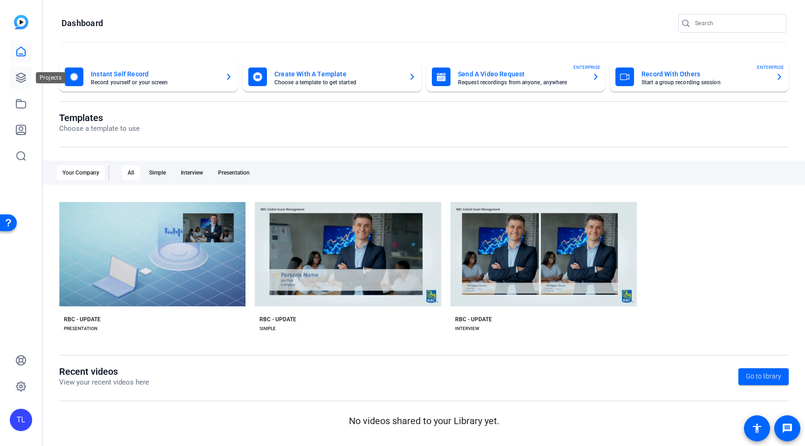  Describe the element at coordinates (99, 118) in the screenshot. I see `h1: Templates` at that location.